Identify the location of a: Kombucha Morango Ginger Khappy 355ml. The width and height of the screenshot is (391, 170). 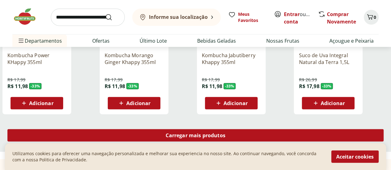
(134, 59).